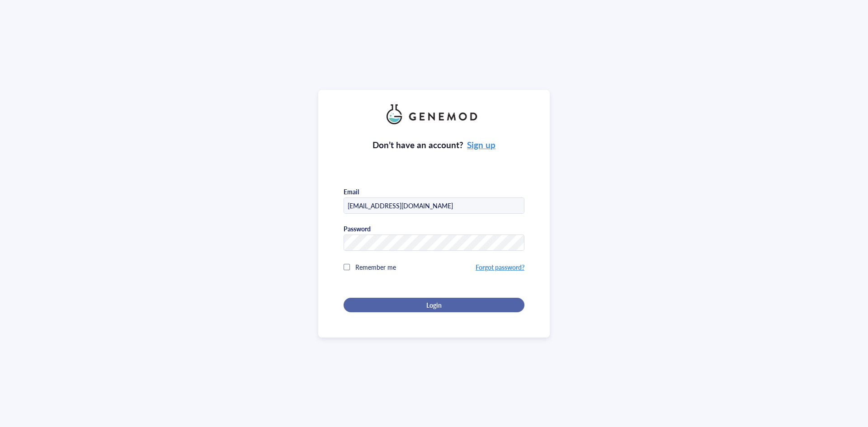  What do you see at coordinates (434, 305) in the screenshot?
I see `span: Login` at bounding box center [434, 305].